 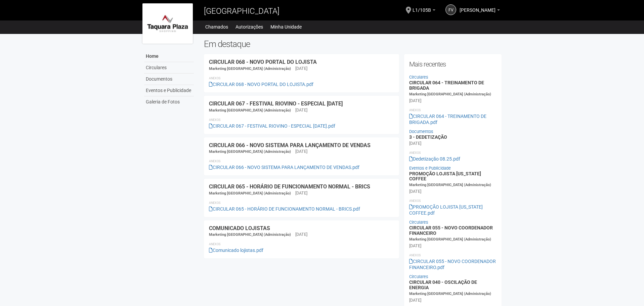 I want to click on h2: Em destaque, so click(x=353, y=44).